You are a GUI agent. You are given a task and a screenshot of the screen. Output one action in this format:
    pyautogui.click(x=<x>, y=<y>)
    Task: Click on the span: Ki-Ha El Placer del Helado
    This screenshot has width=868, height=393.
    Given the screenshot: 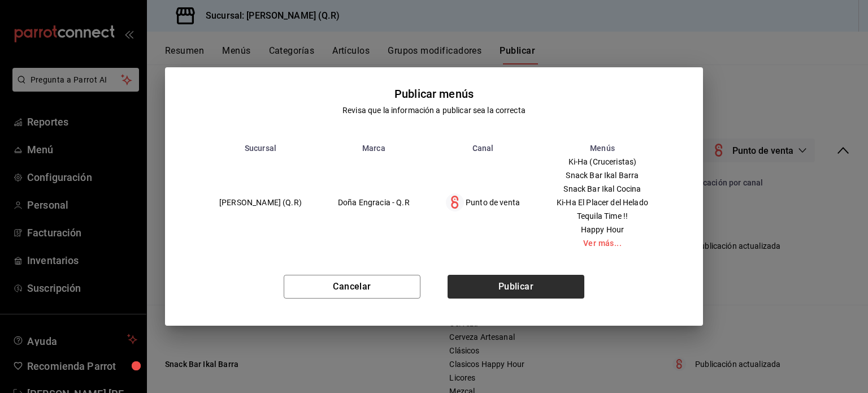 What is the action you would take?
    pyautogui.click(x=603, y=203)
    